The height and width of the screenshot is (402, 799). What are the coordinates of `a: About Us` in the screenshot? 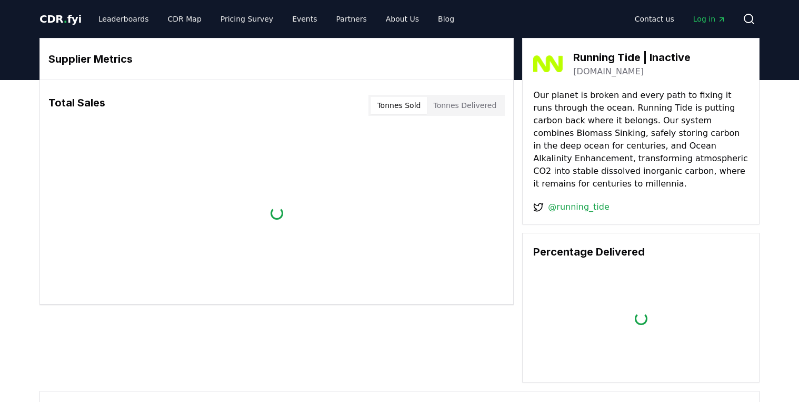 It's located at (402, 19).